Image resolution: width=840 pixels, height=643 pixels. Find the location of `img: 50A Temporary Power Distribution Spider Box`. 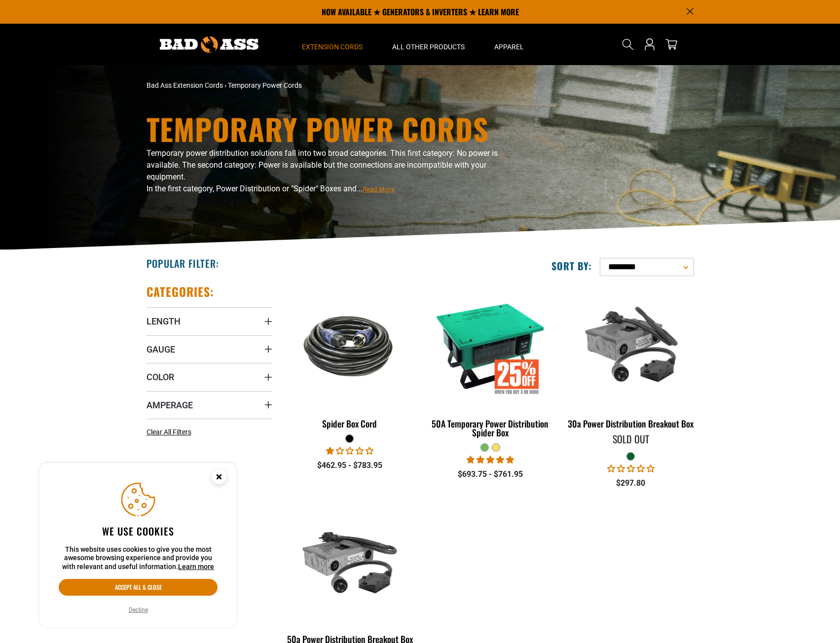

img: 50A Temporary Power Distribution Spider Box is located at coordinates (491, 346).